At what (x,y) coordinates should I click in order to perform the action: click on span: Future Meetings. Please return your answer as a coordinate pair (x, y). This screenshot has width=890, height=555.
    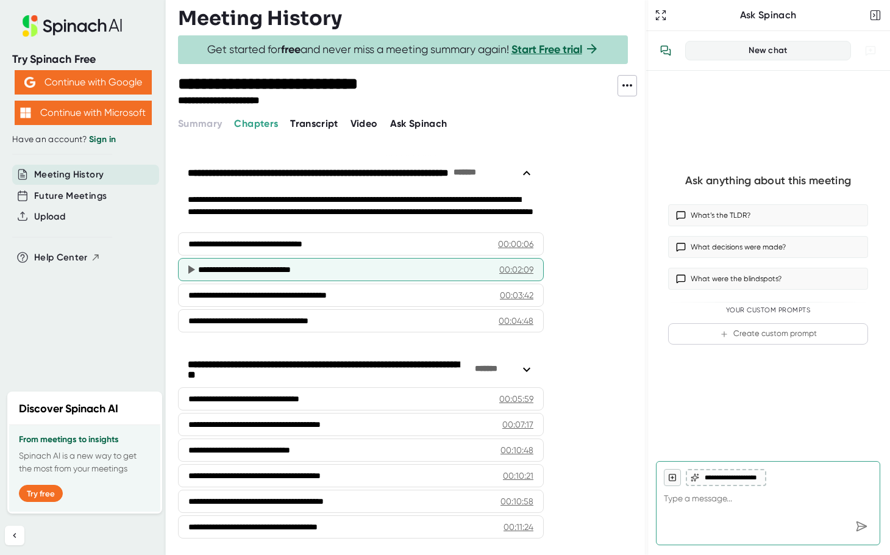
    Looking at the image, I should click on (70, 196).